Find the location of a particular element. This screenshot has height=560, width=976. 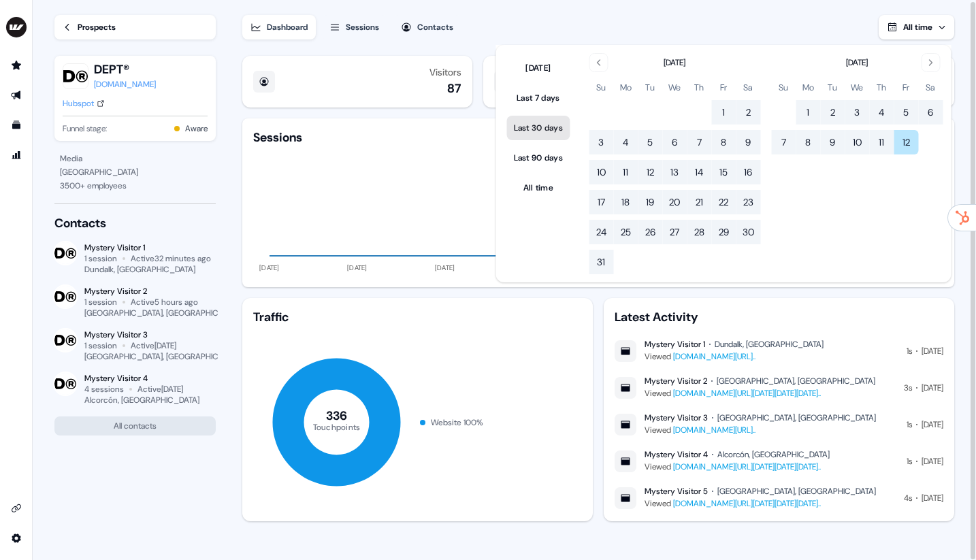

div: Traffic is located at coordinates (417, 317).